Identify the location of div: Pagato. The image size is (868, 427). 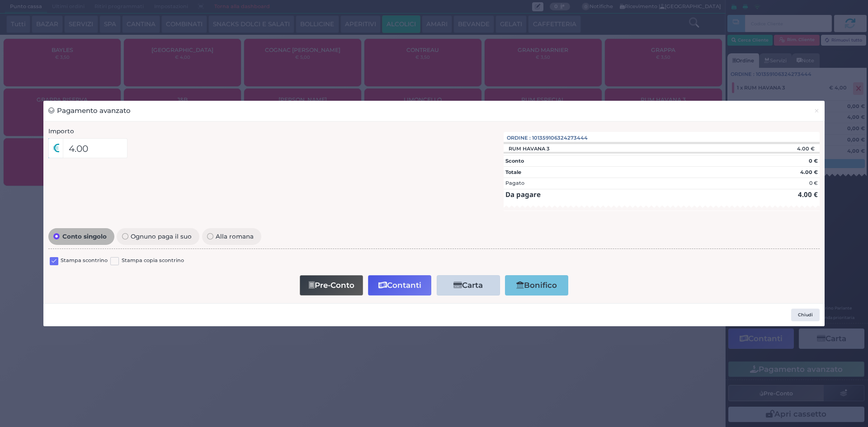
(515, 183).